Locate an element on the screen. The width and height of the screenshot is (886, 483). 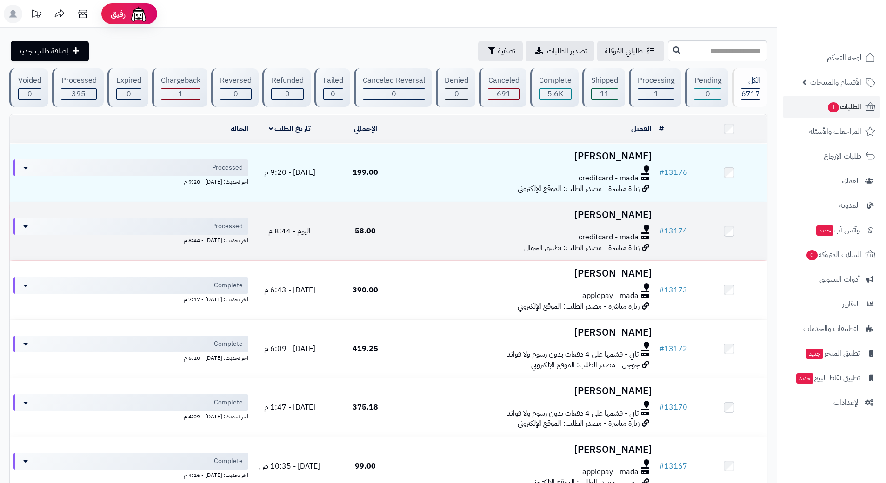
a: #13167 is located at coordinates (673, 466).